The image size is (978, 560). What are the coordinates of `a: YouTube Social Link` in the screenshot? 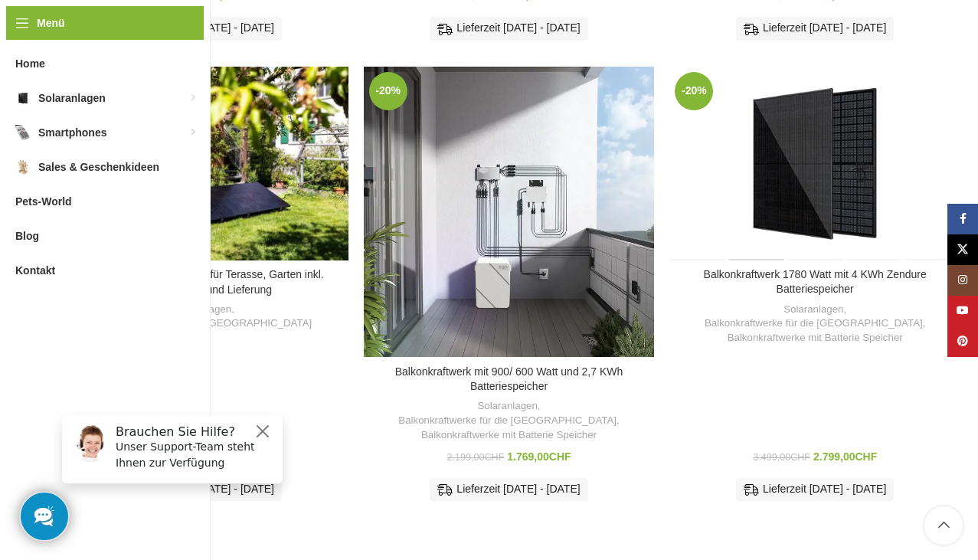 It's located at (962, 311).